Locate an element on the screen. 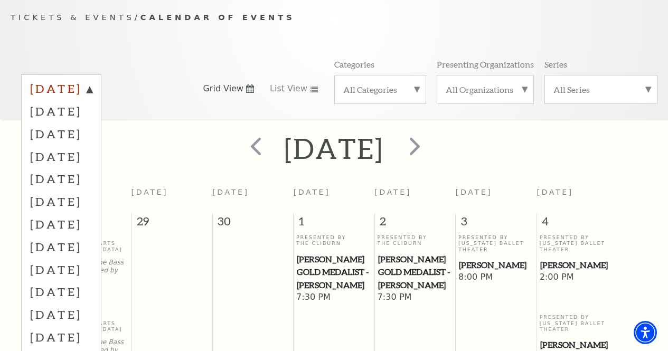 The image size is (668, 351). span: 4 is located at coordinates (577, 224).